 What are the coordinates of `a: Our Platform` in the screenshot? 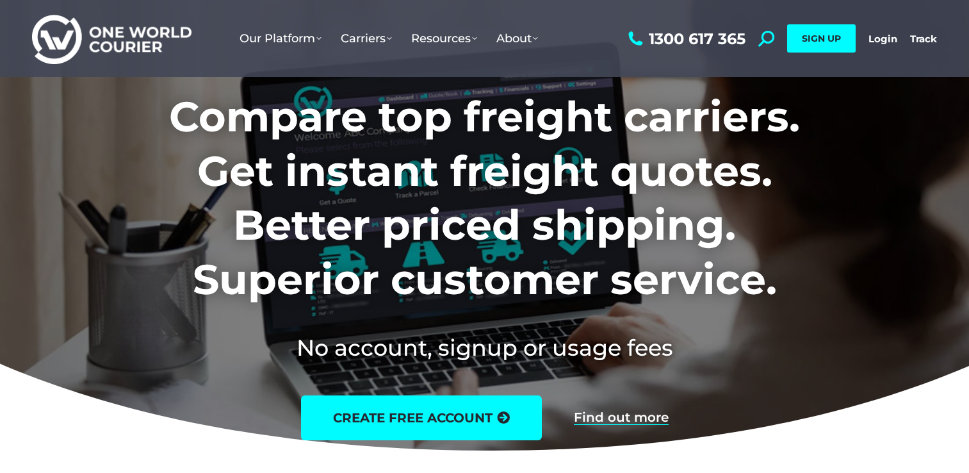 It's located at (280, 38).